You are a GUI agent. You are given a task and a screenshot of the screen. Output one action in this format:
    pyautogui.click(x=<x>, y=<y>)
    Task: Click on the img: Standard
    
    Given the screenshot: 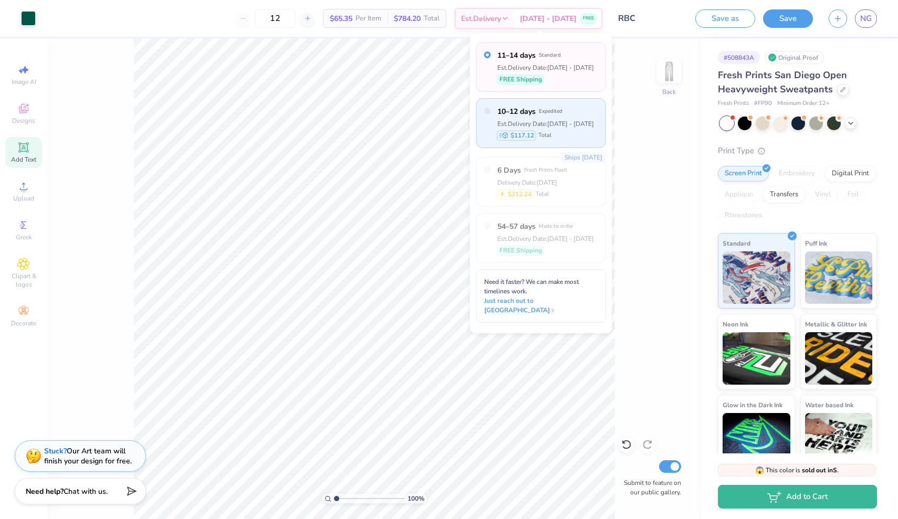 What is the action you would take?
    pyautogui.click(x=756, y=278)
    